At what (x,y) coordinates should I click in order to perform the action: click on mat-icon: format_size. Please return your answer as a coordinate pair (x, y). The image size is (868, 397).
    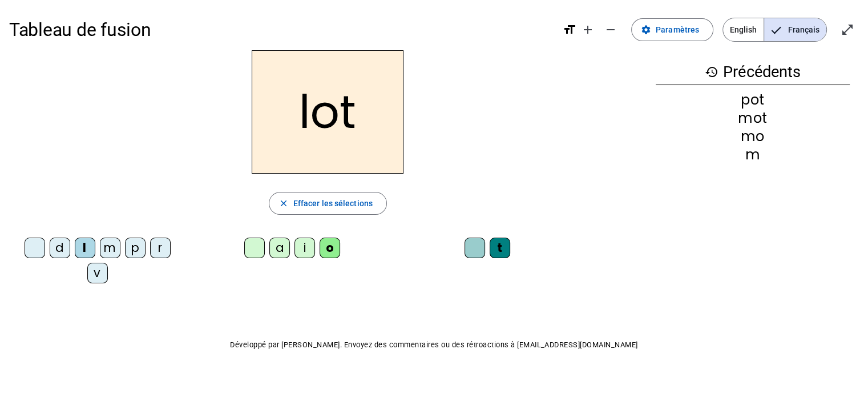
    Looking at the image, I should click on (570, 30).